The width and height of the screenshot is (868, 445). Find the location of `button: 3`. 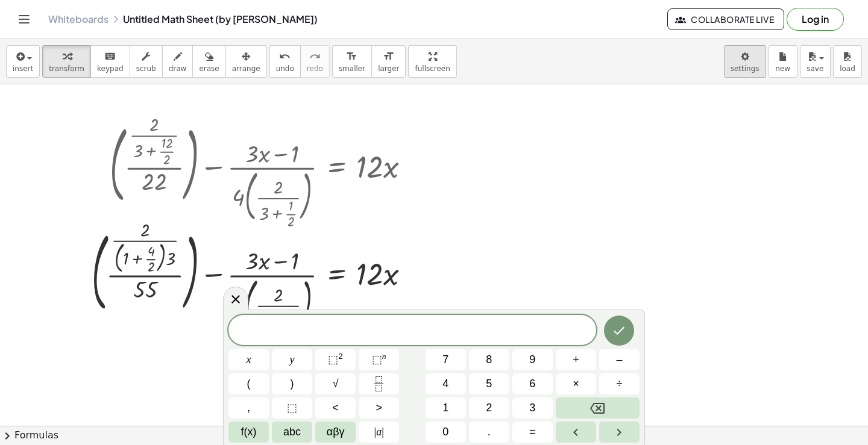

button: 3 is located at coordinates (532, 408).